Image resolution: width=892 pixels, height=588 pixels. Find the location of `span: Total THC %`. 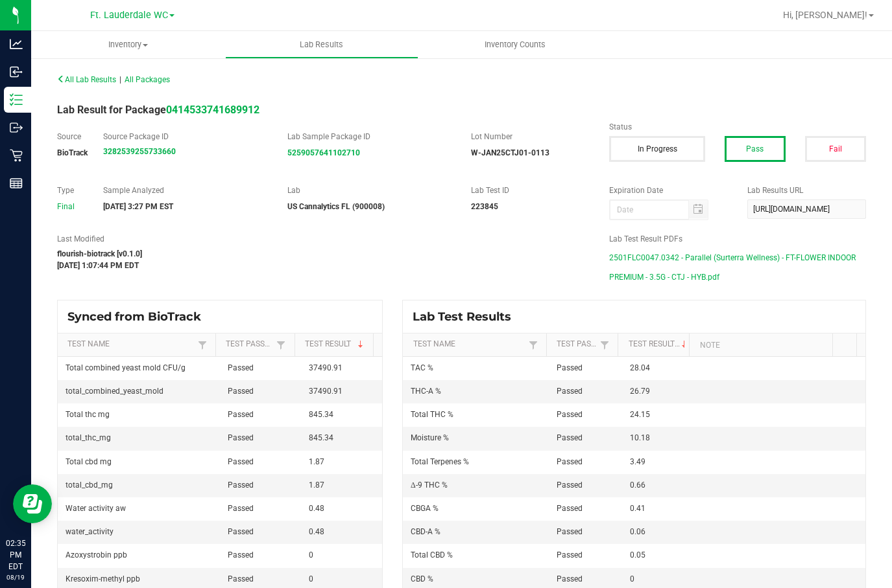

span: Total THC % is located at coordinates (432, 414).